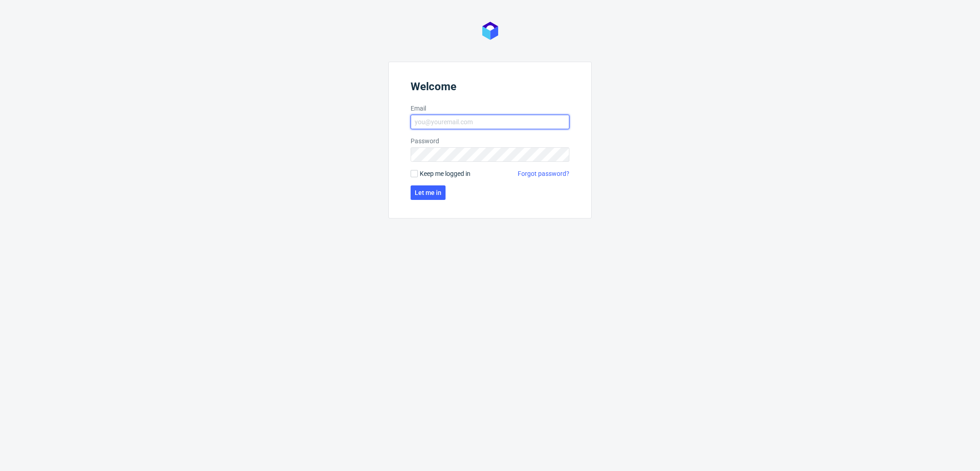  Describe the element at coordinates (428, 193) in the screenshot. I see `button: Let me in` at that location.